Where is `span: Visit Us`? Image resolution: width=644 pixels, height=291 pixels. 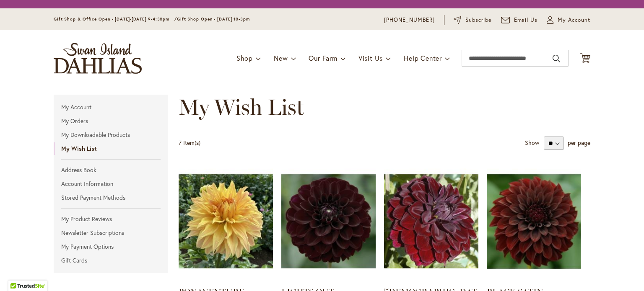 span: Visit Us is located at coordinates (371, 58).